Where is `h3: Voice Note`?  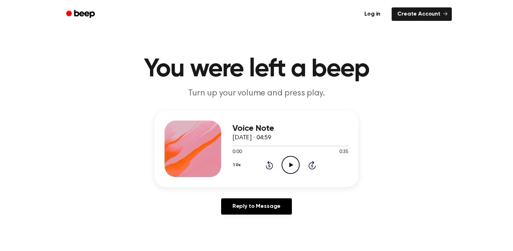
h3: Voice Note is located at coordinates (290, 128).